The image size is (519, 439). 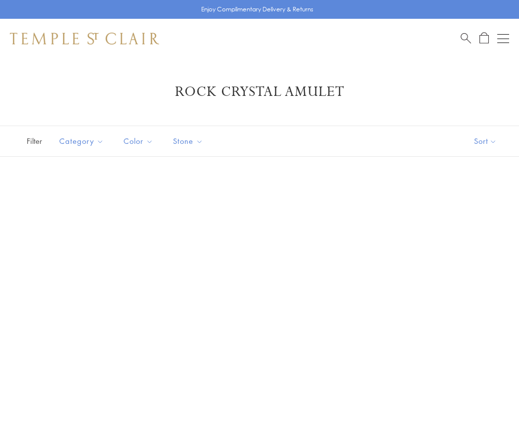 I want to click on p: Enjoy Complimentary Delivery & Returns, so click(x=257, y=9).